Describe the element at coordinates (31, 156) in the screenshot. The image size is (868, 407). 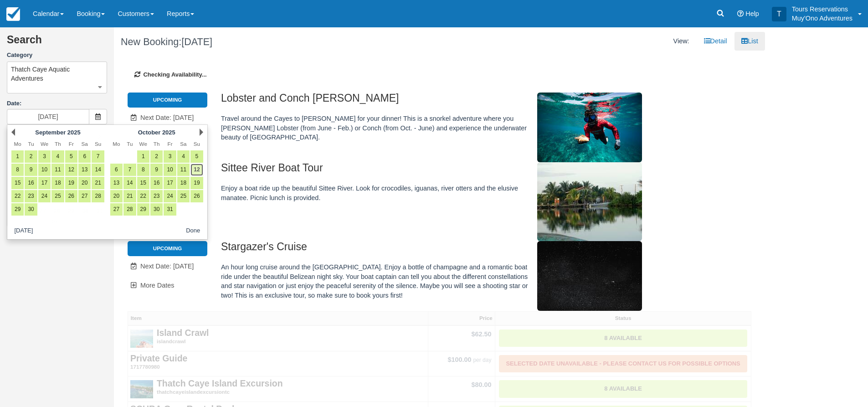
I see `a: 2` at that location.